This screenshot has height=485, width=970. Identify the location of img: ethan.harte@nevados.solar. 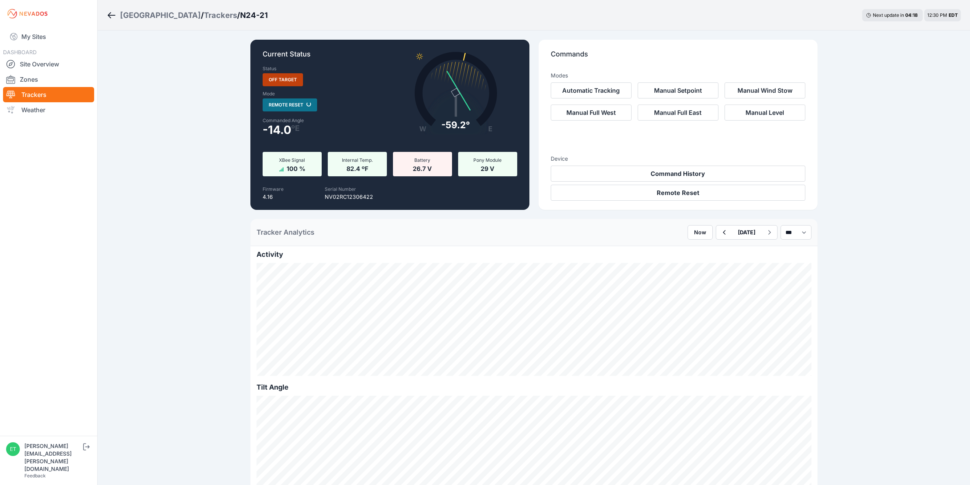
(13, 449).